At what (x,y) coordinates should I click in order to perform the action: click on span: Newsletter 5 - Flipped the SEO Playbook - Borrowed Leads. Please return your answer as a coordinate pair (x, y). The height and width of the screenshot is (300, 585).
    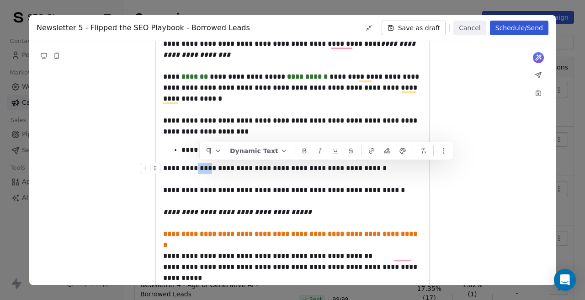
    Looking at the image, I should click on (143, 28).